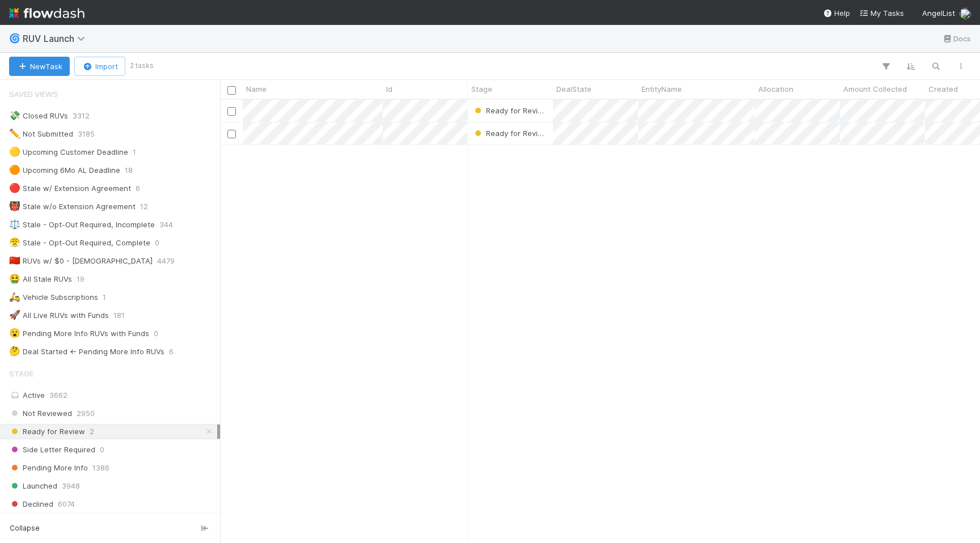 The image size is (980, 543). I want to click on div: Not Submitted, so click(41, 134).